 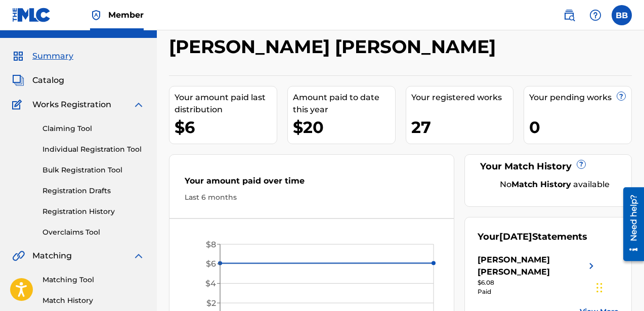 What do you see at coordinates (18, 56) in the screenshot?
I see `img: Summary` at bounding box center [18, 56].